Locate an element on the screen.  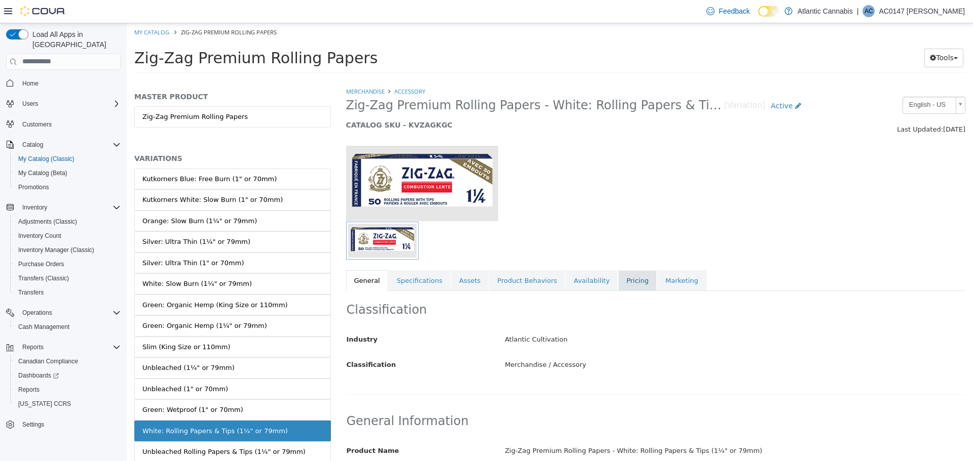
a: Inventory Manager (Classic) is located at coordinates (56, 250).